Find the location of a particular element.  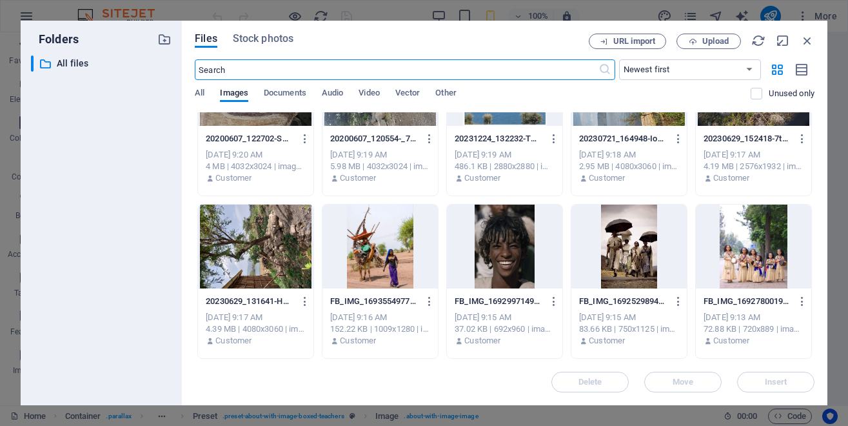

p: All files is located at coordinates (102, 63).